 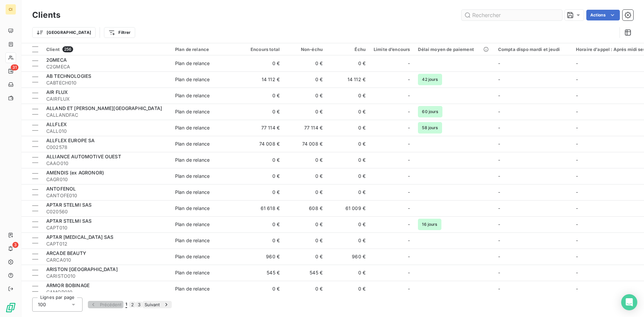 What do you see at coordinates (11, 71) in the screenshot?
I see `a: 31` at bounding box center [11, 71].